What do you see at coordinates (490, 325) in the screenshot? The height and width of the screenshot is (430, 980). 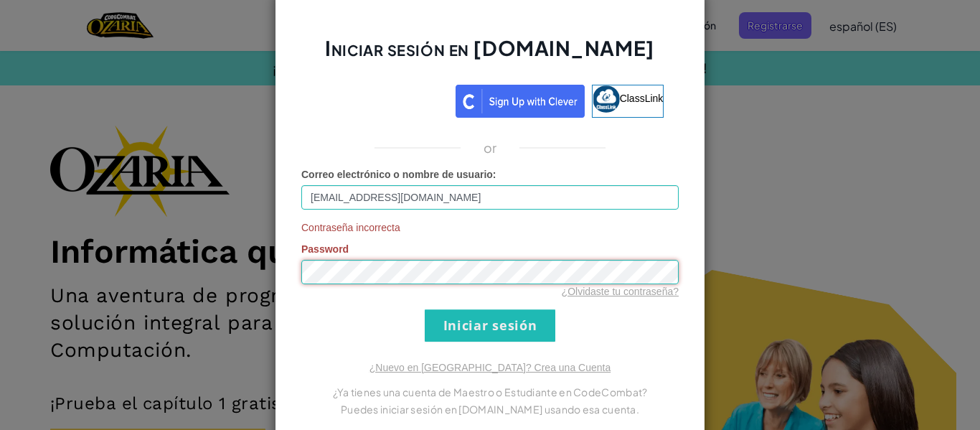 I see `input: Iniciar sesión` at bounding box center [490, 325].